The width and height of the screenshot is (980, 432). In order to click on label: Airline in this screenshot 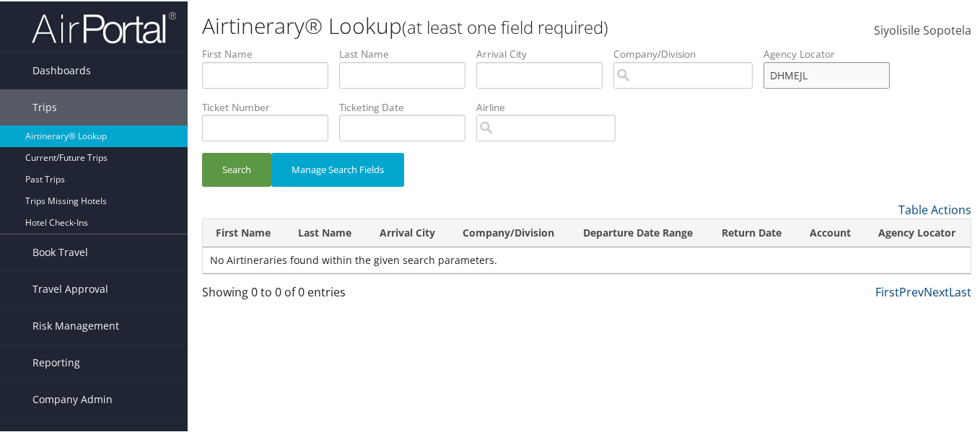, I will do `click(551, 106)`.